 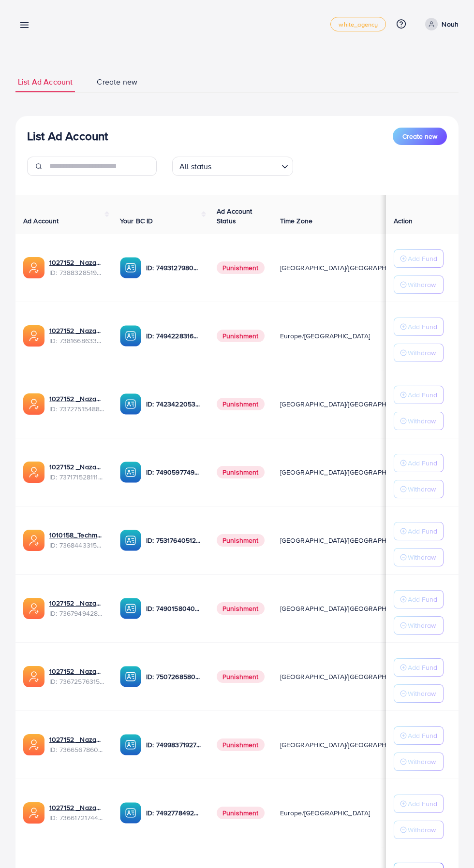 What do you see at coordinates (173, 268) in the screenshot?
I see `p: ID: 7493127980932333584` at bounding box center [173, 268].